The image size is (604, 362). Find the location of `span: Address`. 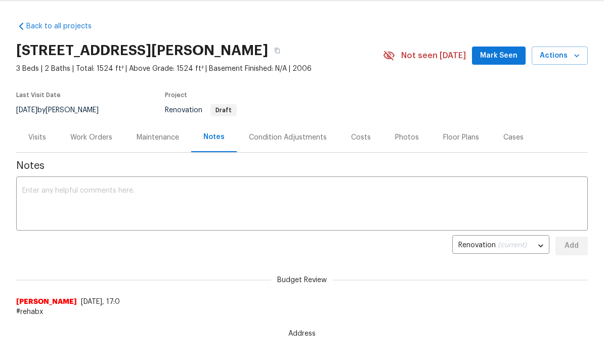

span: Address is located at coordinates (302, 334).